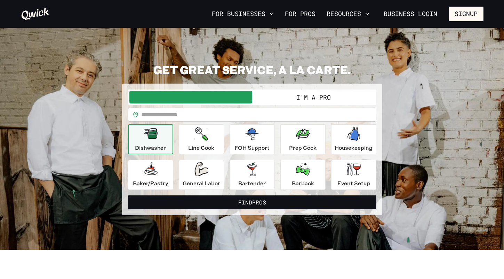  What do you see at coordinates (354, 175) in the screenshot?
I see `button: Event Setup` at bounding box center [354, 175].